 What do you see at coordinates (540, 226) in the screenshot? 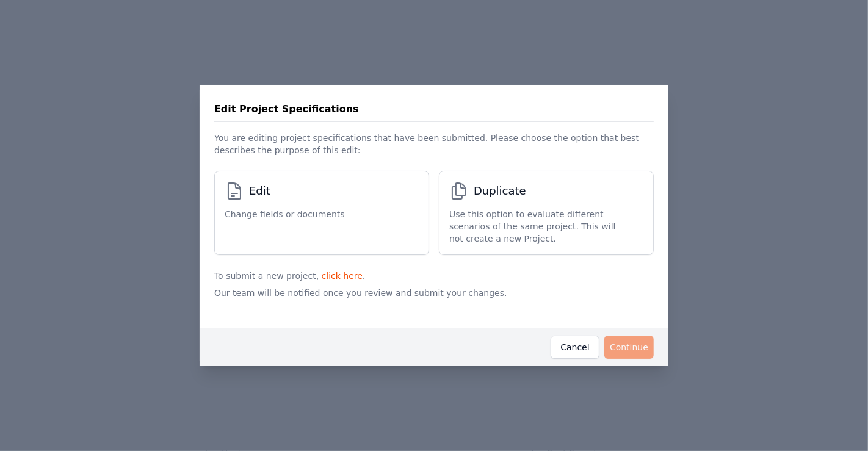
I see `span: Use this option to evaluate different scenarios of the same project. This will not create a new P...` at bounding box center [540, 226].